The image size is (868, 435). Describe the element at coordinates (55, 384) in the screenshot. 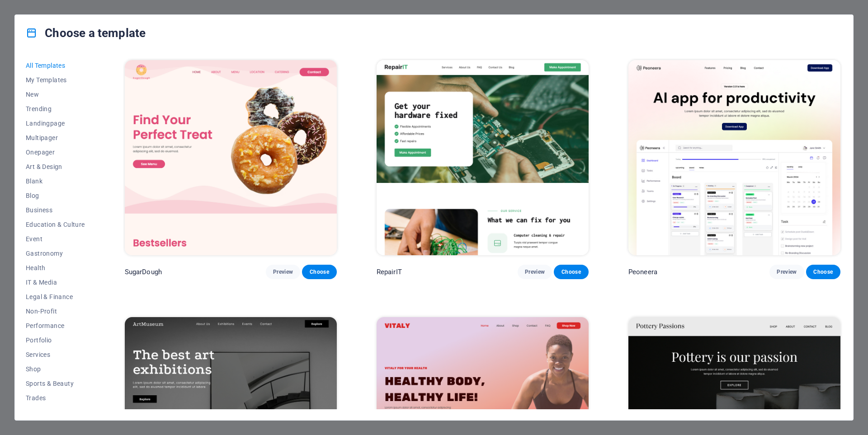

I see `button: Sports & Beauty` at that location.